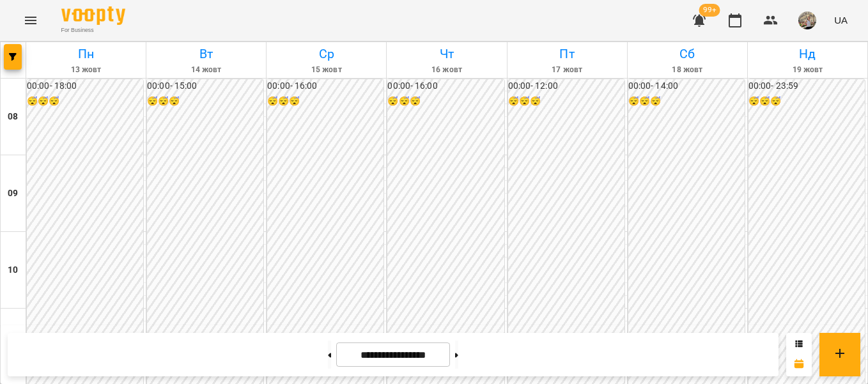 The width and height of the screenshot is (868, 384). What do you see at coordinates (567, 54) in the screenshot?
I see `h6: Пт` at bounding box center [567, 54].